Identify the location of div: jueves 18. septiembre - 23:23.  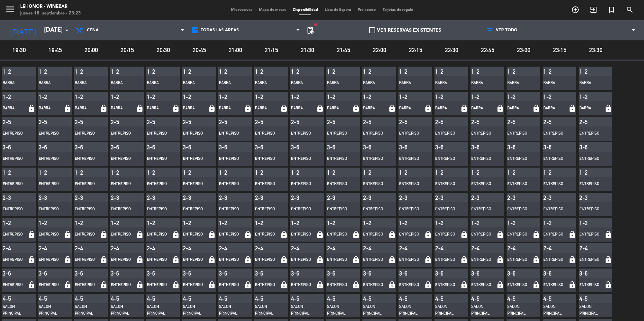
(50, 14).